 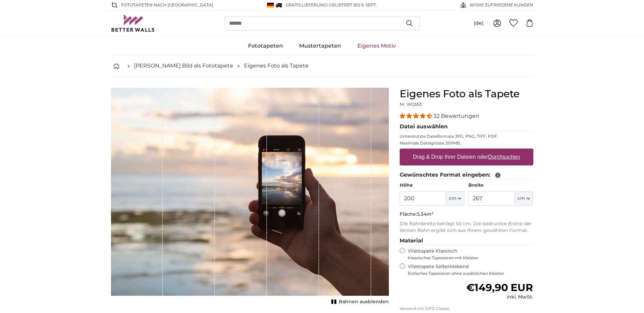 I want to click on span: 5.34m², so click(x=425, y=214).